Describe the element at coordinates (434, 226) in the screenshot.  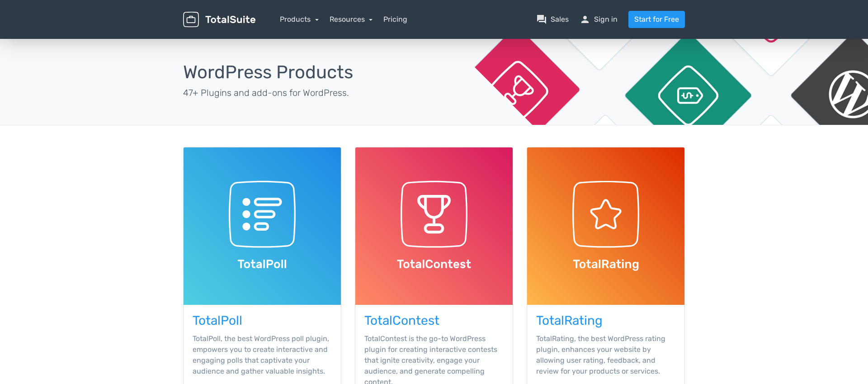
I see `img: TotalContest WordPress Plugin` at that location.